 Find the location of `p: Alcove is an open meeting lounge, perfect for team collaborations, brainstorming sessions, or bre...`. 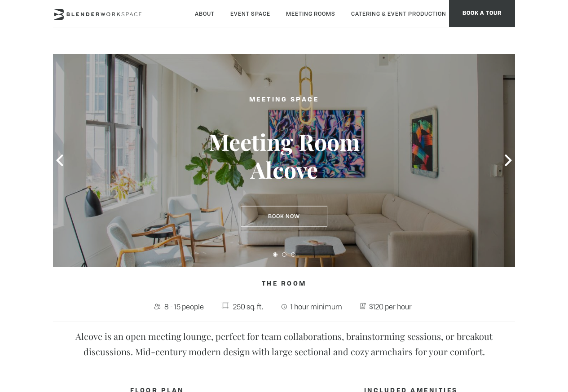

p: Alcove is an open meeting lounge, perfect for team collaborations, brainstorming sessions, or bre... is located at coordinates (284, 344).